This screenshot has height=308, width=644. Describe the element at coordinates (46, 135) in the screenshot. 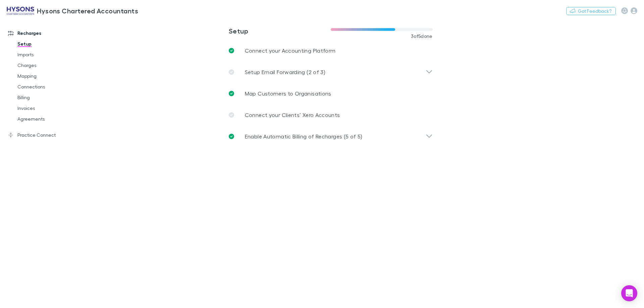

I see `a: Practice Connect` at that location.